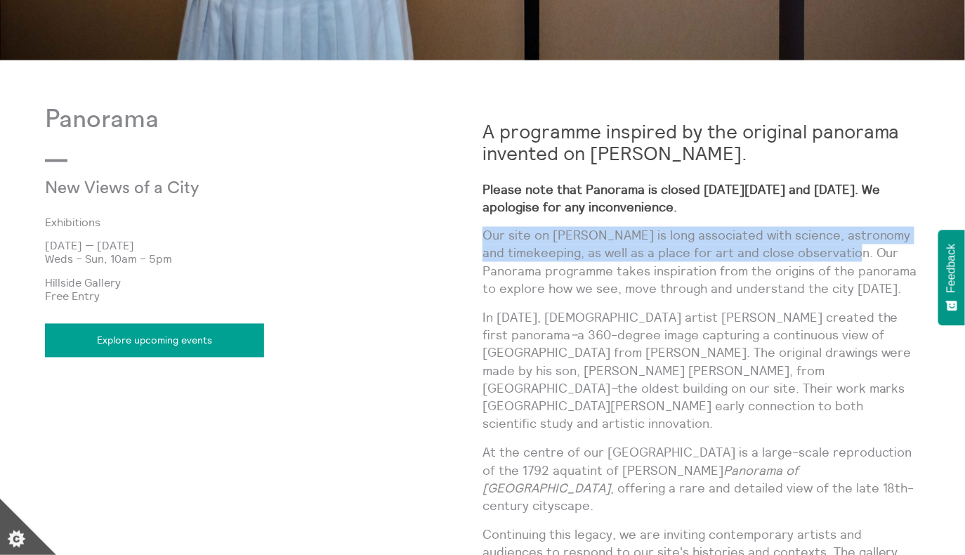 The height and width of the screenshot is (555, 965). I want to click on p: New Views of a City, so click(190, 189).